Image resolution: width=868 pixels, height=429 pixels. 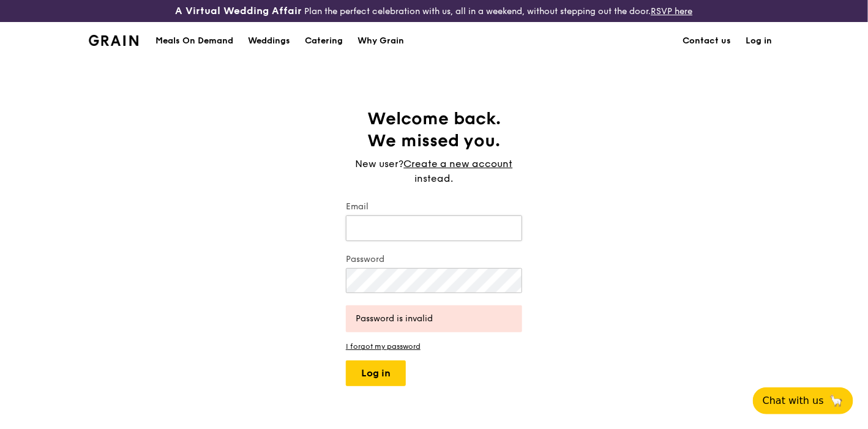 I want to click on button: Log in, so click(x=376, y=374).